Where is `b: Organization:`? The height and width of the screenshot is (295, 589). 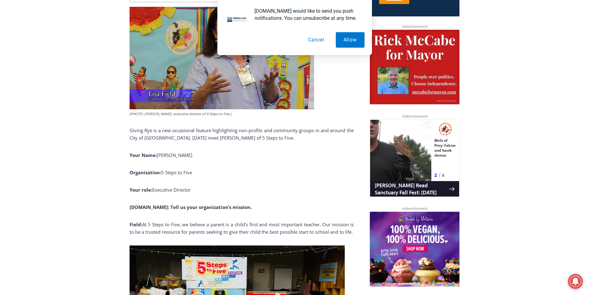 b: Organization: is located at coordinates (145, 172).